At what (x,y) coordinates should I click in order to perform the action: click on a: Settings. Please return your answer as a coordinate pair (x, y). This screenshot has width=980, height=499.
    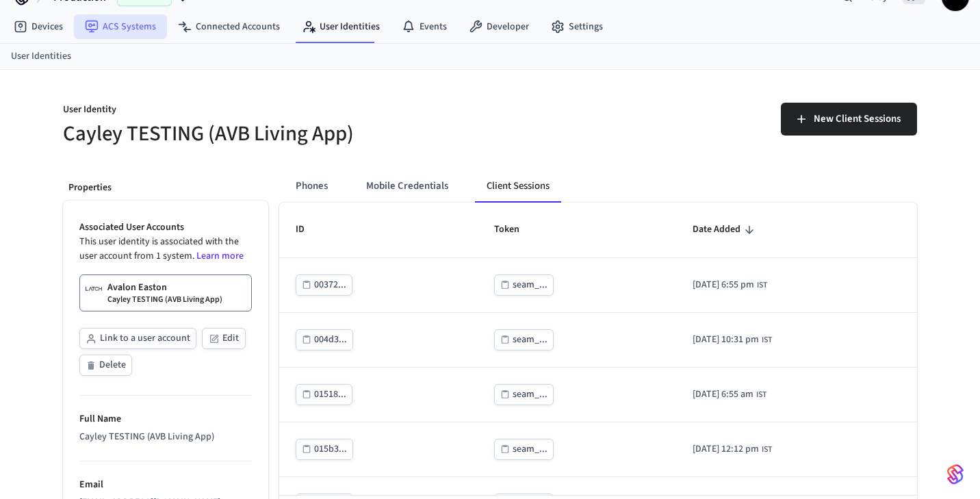
    Looking at the image, I should click on (577, 26).